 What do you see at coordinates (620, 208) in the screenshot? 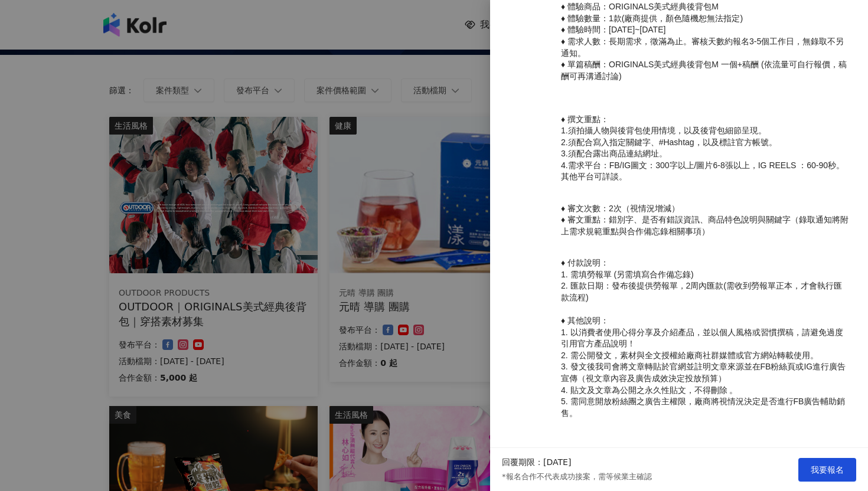
I see `span: ♦ 審文次數：2次（視情況增減）` at bounding box center [620, 208].